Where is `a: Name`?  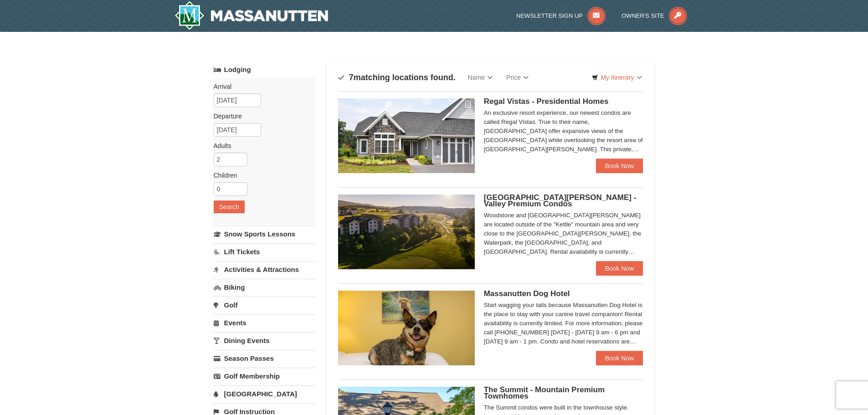
a: Name is located at coordinates (480, 78).